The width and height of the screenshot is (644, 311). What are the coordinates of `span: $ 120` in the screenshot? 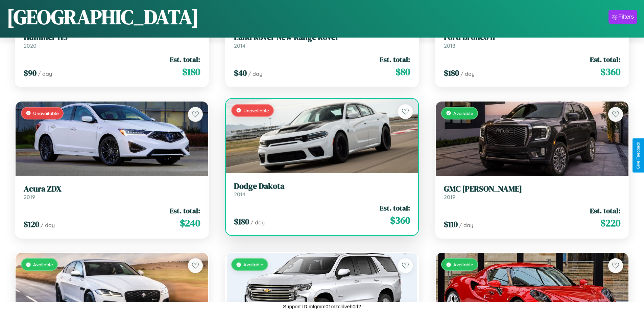 It's located at (31, 224).